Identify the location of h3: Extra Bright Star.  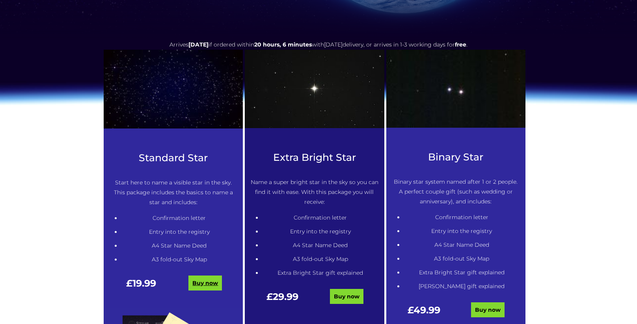
(314, 157).